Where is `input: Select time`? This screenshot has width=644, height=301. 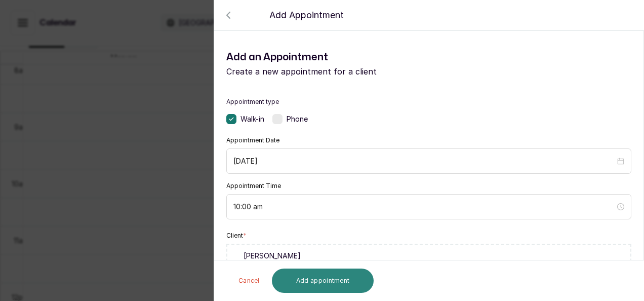 input: Select time is located at coordinates (424, 207).